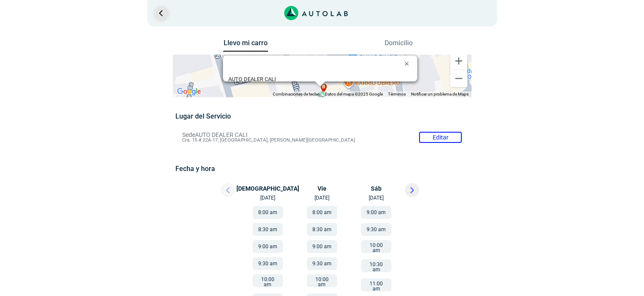 The height and width of the screenshot is (296, 644). Describe the element at coordinates (409, 63) in the screenshot. I see `button: Cerrar` at that location.